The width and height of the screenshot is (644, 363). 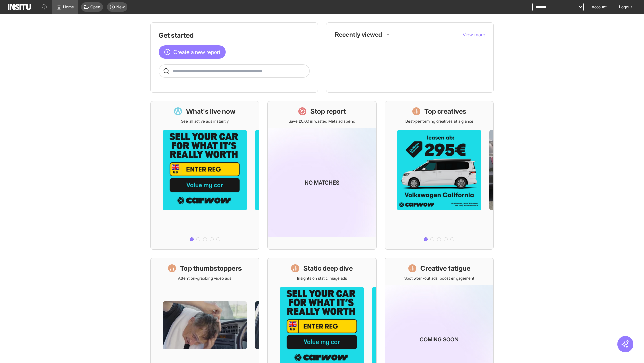 I want to click on p: Save £0.00 in wasted Meta ad spend, so click(x=322, y=121).